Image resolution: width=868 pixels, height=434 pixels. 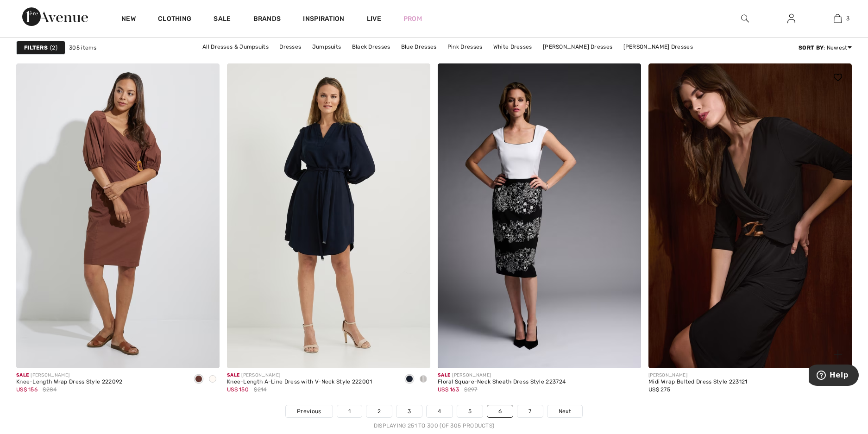 I want to click on span: 2, so click(x=54, y=48).